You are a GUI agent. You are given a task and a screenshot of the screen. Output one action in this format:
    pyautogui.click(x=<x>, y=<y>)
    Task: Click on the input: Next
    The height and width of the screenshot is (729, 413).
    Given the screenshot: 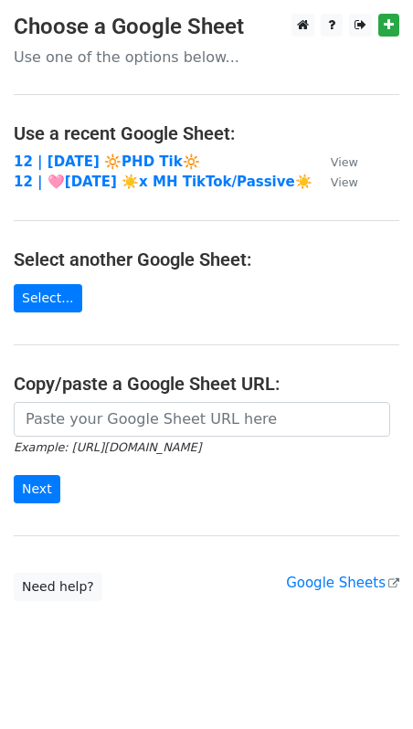 What is the action you would take?
    pyautogui.click(x=37, y=489)
    